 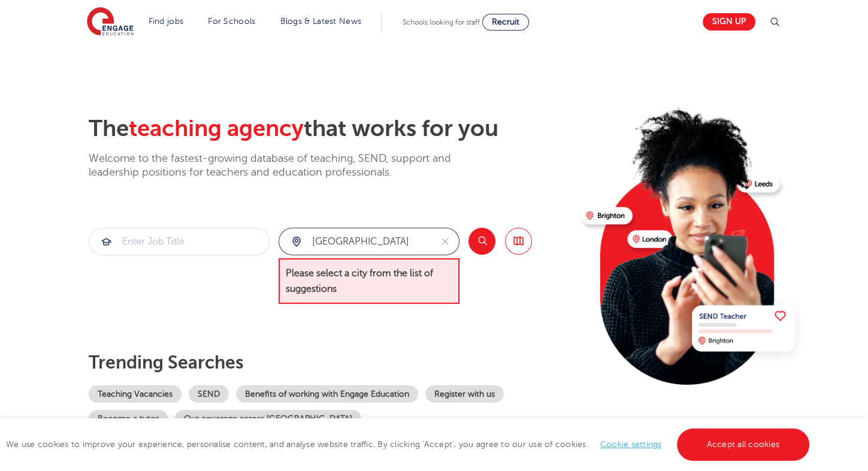 I want to click on span: Recruit, so click(x=505, y=21).